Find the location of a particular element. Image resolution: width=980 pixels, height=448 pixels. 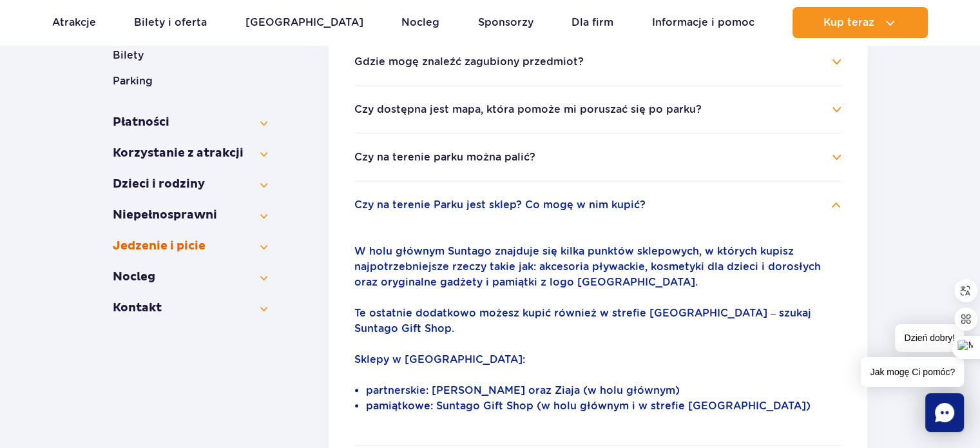

button: Czy na terenie Parku jest sklep? Co mogę w nim kupić? is located at coordinates (500, 205).